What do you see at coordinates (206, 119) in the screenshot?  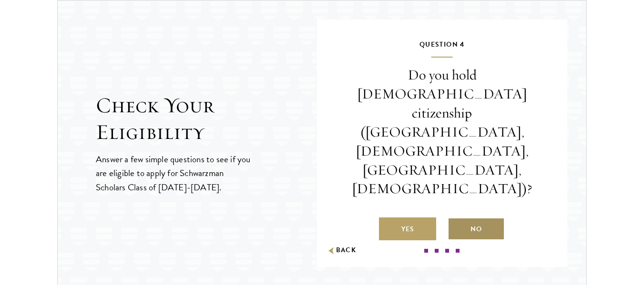 I see `h2: Check Your Eligibility` at bounding box center [206, 119].